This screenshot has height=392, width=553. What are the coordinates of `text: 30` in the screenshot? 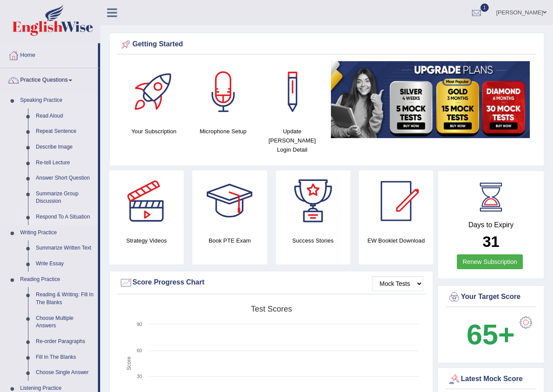 It's located at (140, 377).